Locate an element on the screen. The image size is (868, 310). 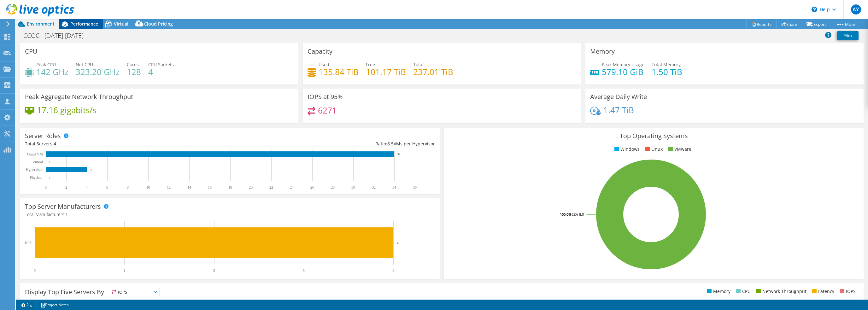
text: 30 is located at coordinates (353, 187).